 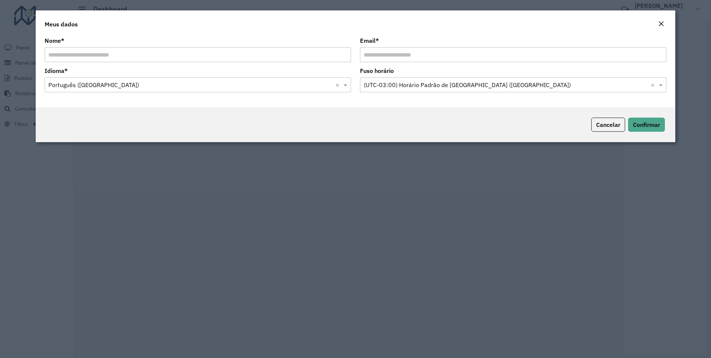 What do you see at coordinates (662, 24) in the screenshot?
I see `button: Close` at bounding box center [662, 24].